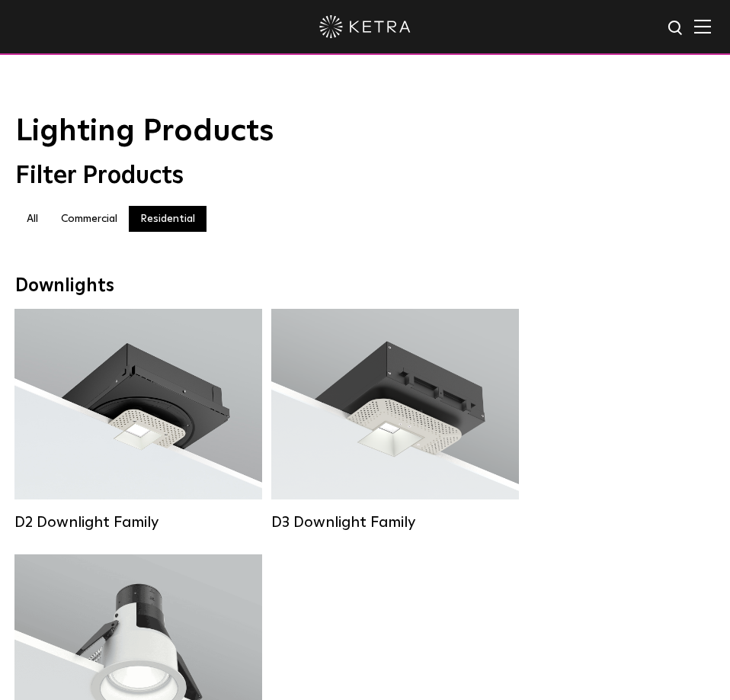  I want to click on div: D2 Downlight Family, so click(138, 522).